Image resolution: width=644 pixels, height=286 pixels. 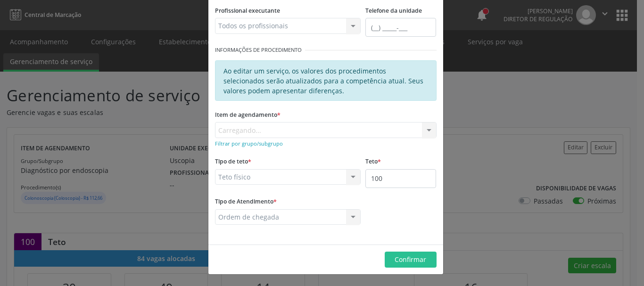 I want to click on div: Ao editar um serviço, os valores dos procedimentos selecionados serão atualizados para a competên..., so click(x=326, y=80).